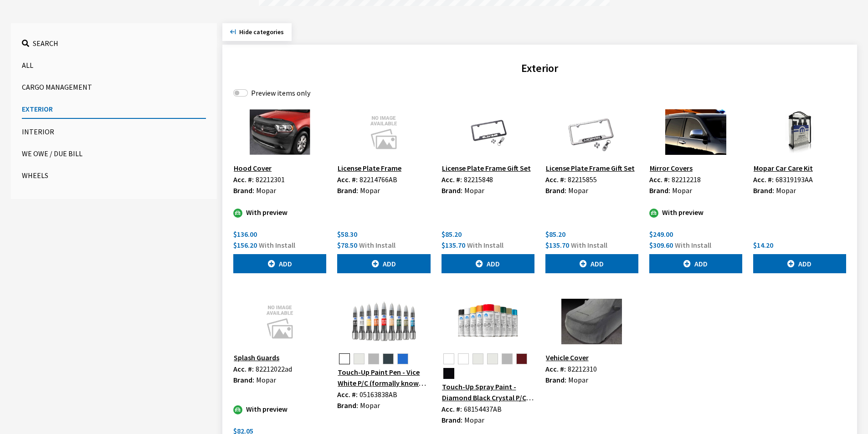 This screenshot has width=868, height=434. I want to click on span: 05163838AB, so click(379, 395).